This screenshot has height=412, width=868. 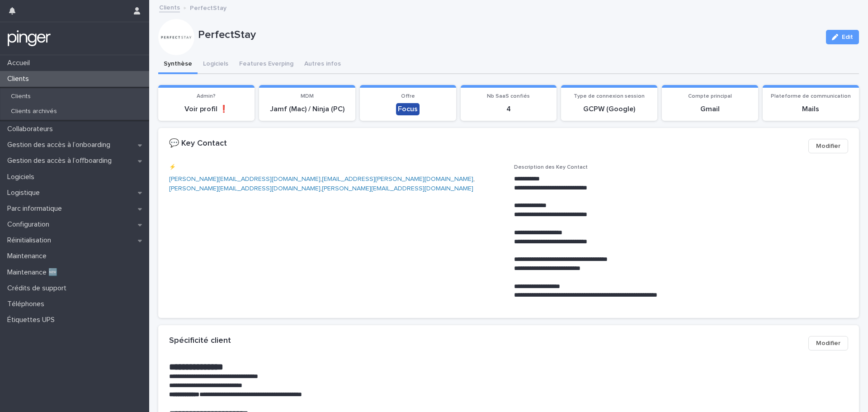 I want to click on span: Plateforme de communication, so click(x=811, y=96).